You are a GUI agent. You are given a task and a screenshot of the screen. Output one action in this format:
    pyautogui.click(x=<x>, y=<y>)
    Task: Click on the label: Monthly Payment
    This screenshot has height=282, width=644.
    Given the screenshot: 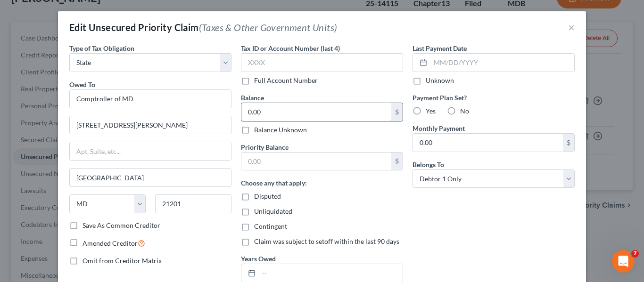 What is the action you would take?
    pyautogui.click(x=439, y=128)
    